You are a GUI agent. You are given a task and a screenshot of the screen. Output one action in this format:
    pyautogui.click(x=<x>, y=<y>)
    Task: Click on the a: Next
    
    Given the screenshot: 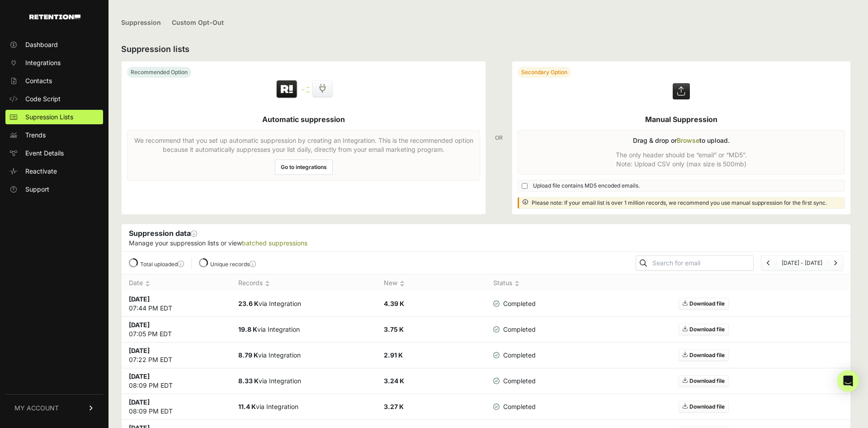 What is the action you would take?
    pyautogui.click(x=835, y=262)
    